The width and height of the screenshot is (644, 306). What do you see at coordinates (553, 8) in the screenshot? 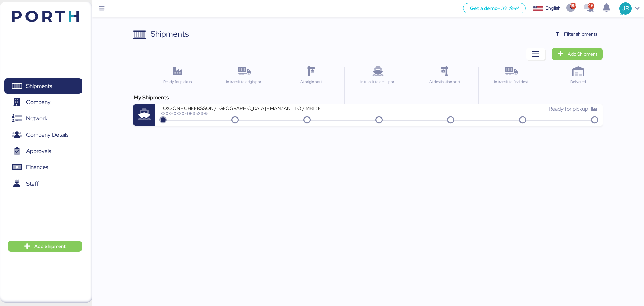
I see `div: English` at bounding box center [553, 8].